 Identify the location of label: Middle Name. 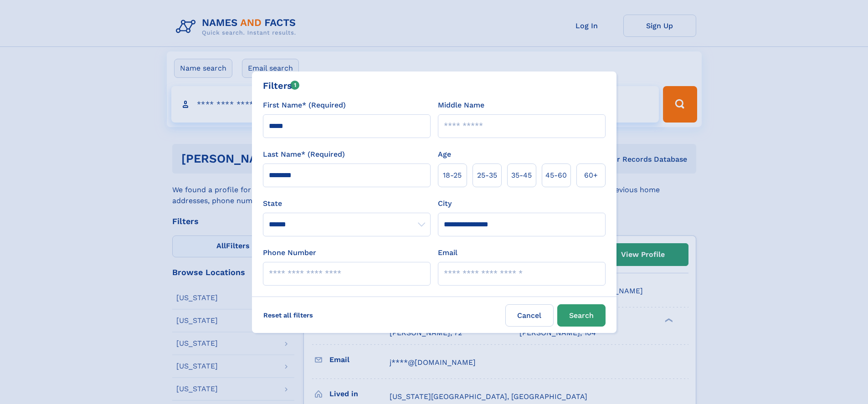
(461, 105).